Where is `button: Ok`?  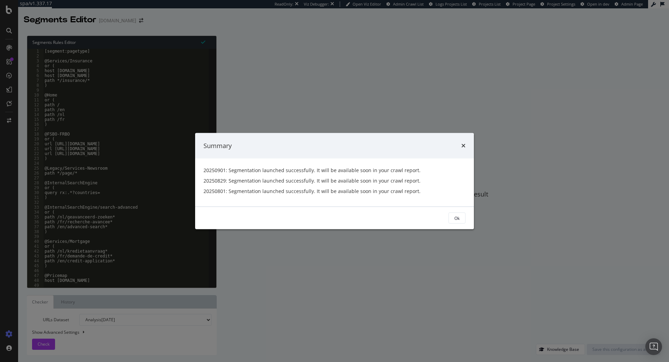 button: Ok is located at coordinates (457, 218).